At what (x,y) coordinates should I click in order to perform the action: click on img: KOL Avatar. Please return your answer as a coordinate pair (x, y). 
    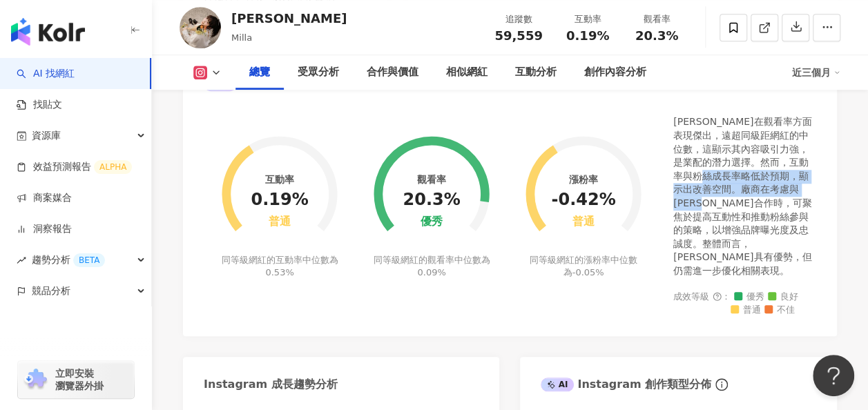
    Looking at the image, I should click on (200, 28).